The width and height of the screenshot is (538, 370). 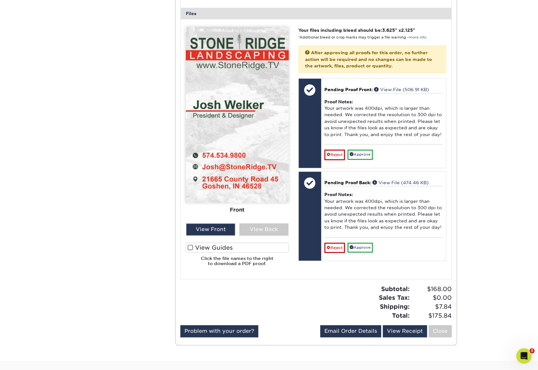 I want to click on strong: After approving all proofs for this order, no further action will be required and no changes can ..., so click(x=368, y=59).